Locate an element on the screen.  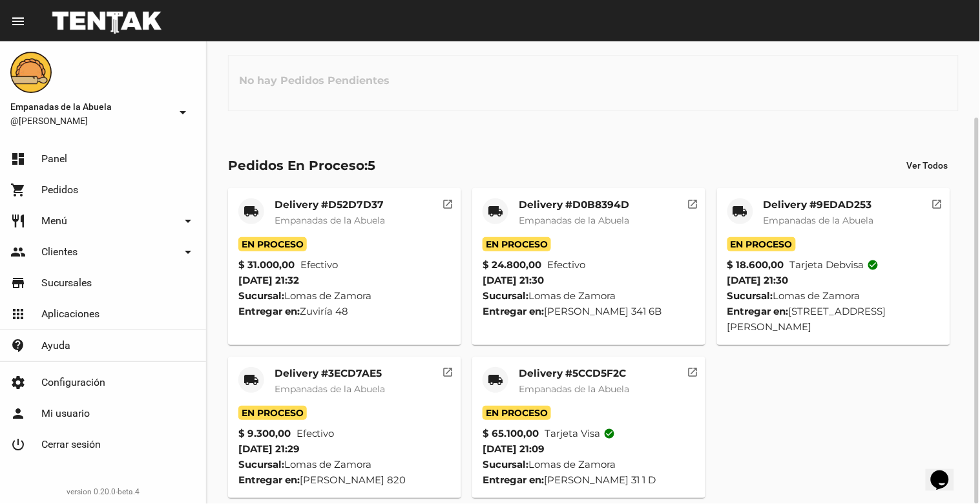
span: Mi usuario is located at coordinates (65, 413).